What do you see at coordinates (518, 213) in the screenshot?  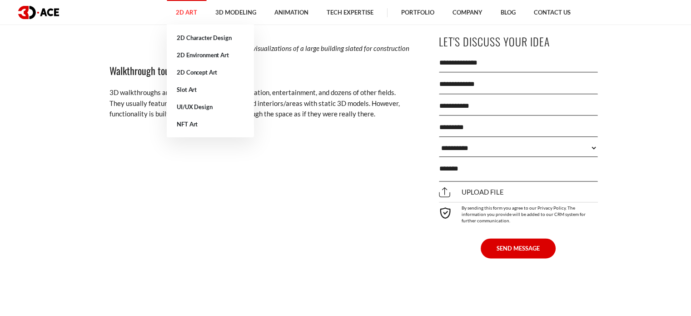 I see `div: By sending this form you agree to our Privacy Policy. The information you provide will be added t...` at bounding box center [518, 213].